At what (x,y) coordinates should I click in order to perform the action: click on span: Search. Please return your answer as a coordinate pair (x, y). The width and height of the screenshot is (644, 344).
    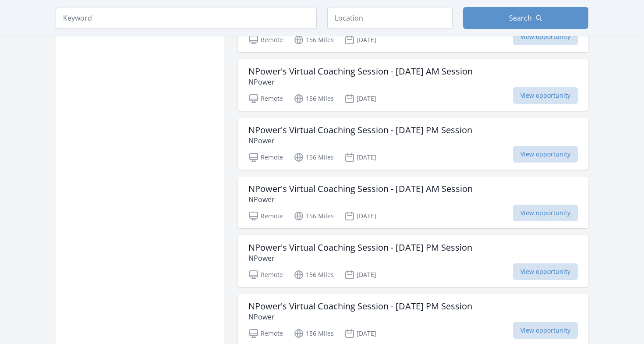
    Looking at the image, I should click on (521, 18).